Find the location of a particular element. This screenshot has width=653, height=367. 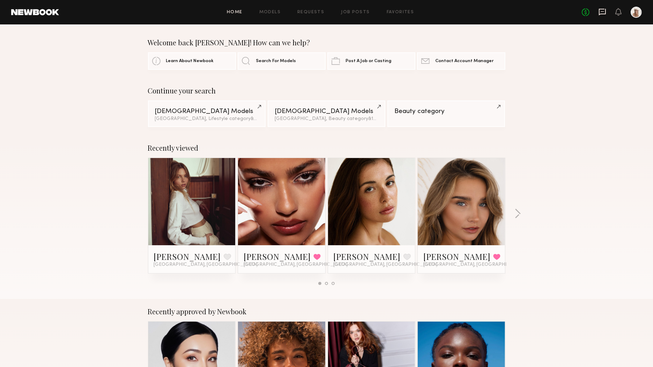

span: Contact Account Manager is located at coordinates (464, 61).